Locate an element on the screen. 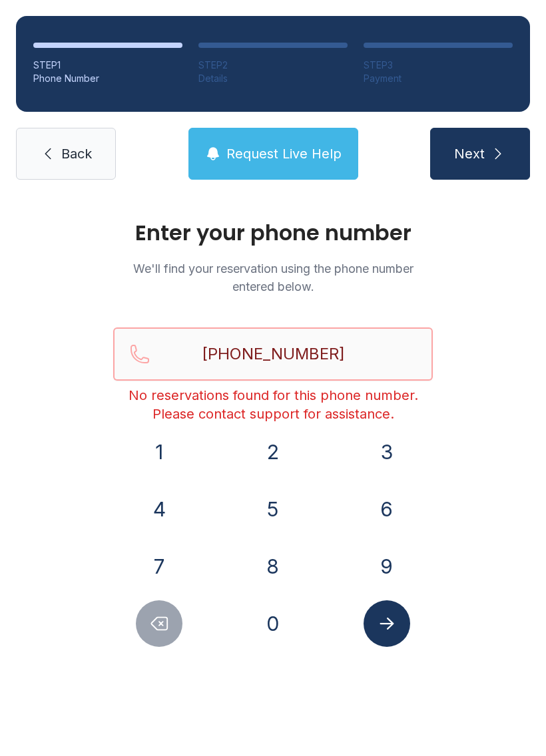  div: Payment is located at coordinates (438, 79).